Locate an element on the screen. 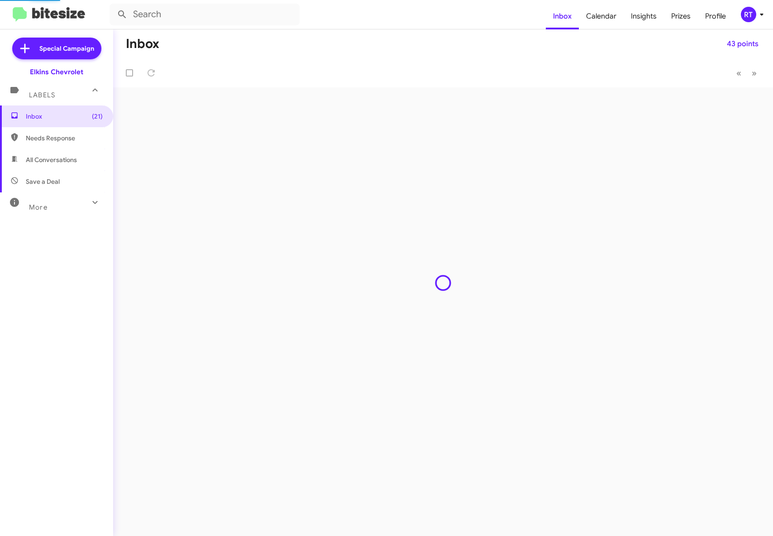  span: More is located at coordinates (38, 207).